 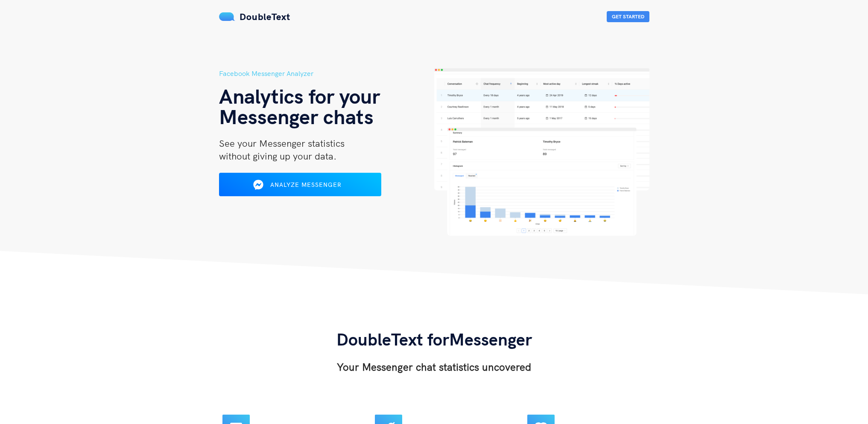 What do you see at coordinates (300, 185) in the screenshot?
I see `button: Analyze Messenger` at bounding box center [300, 185].